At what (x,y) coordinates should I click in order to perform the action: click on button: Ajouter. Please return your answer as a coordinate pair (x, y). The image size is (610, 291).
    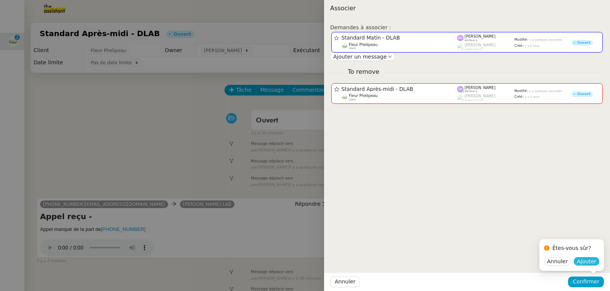
    Looking at the image, I should click on (586, 262).